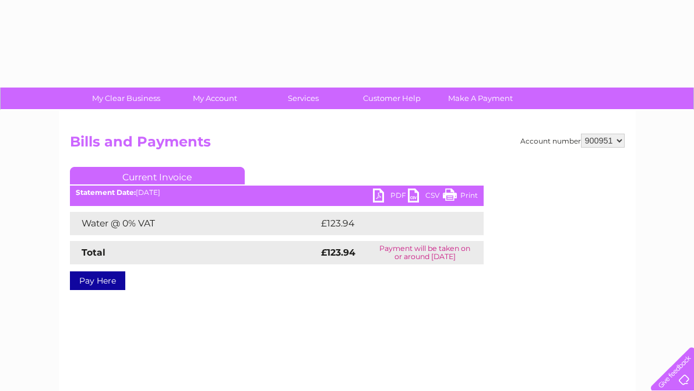  What do you see at coordinates (392, 98) in the screenshot?
I see `a: Customer Help` at bounding box center [392, 98].